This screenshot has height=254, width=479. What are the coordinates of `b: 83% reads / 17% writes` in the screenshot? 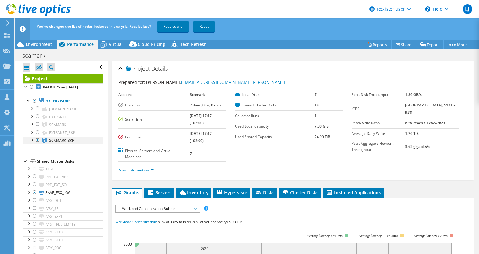 It's located at (425, 123).